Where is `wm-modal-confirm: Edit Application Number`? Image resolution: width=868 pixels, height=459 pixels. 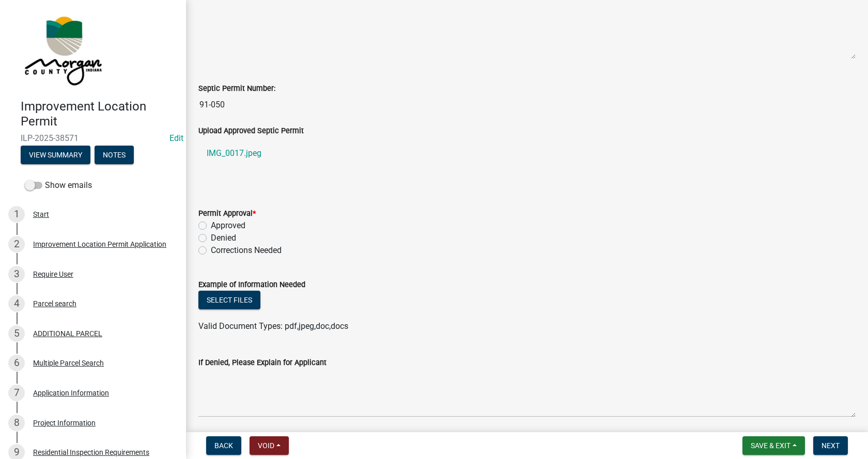 wm-modal-confirm: Edit Application Number is located at coordinates (176, 138).